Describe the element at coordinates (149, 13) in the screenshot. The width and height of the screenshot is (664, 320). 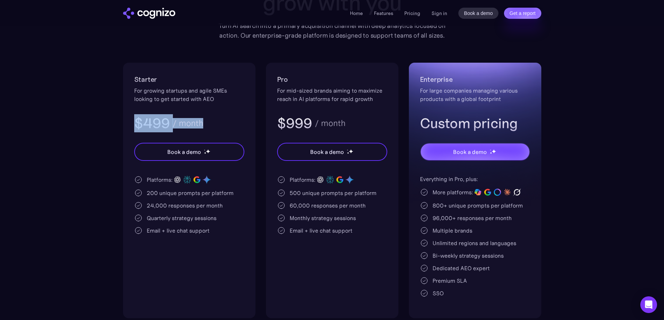
I see `img: cognizo logo` at that location.